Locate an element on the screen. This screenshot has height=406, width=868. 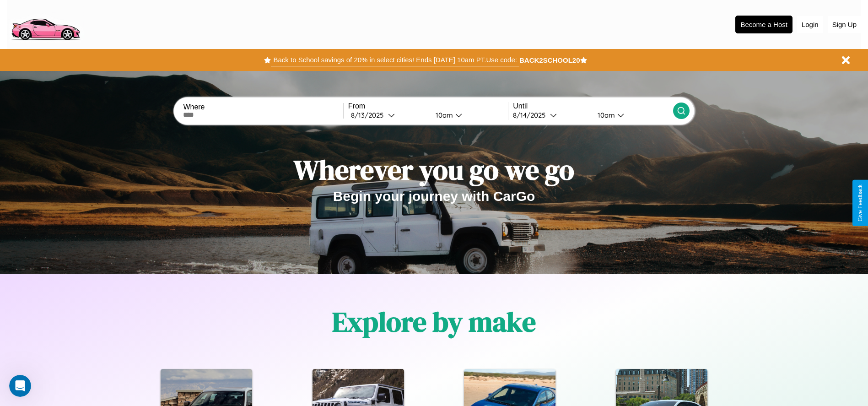
button: Become a Host is located at coordinates (763, 24).